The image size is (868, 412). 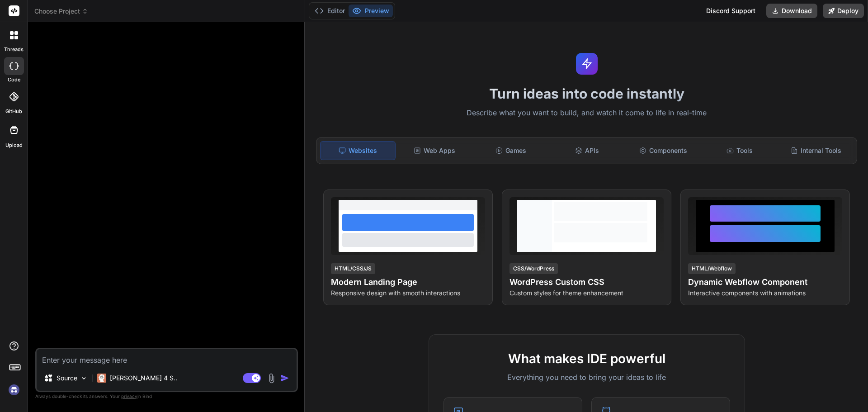 I want to click on div: Discord Support, so click(x=731, y=11).